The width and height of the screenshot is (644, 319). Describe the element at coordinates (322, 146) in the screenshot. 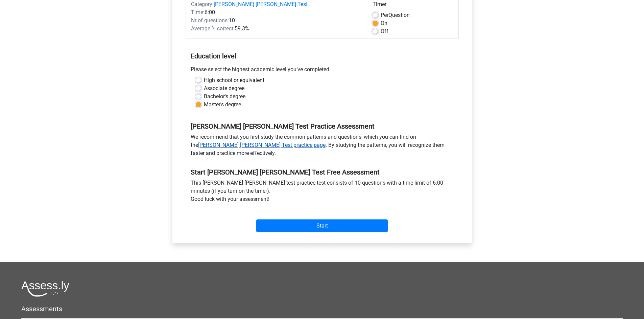

I see `div: We recommend that you first study the common patterns and questions, which you can find on the . ...` at that location.